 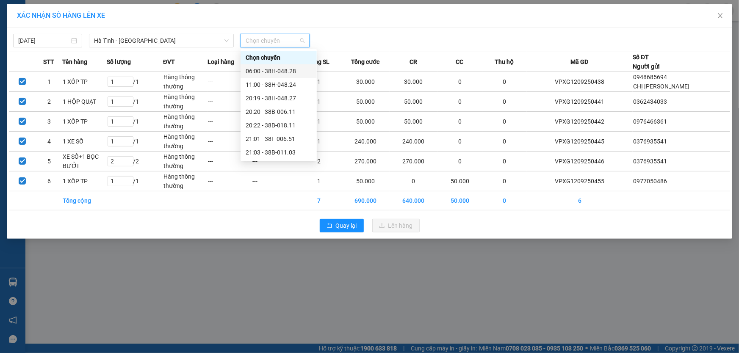 What do you see at coordinates (650, 77) in the screenshot?
I see `span: 0948685694` at bounding box center [650, 77].